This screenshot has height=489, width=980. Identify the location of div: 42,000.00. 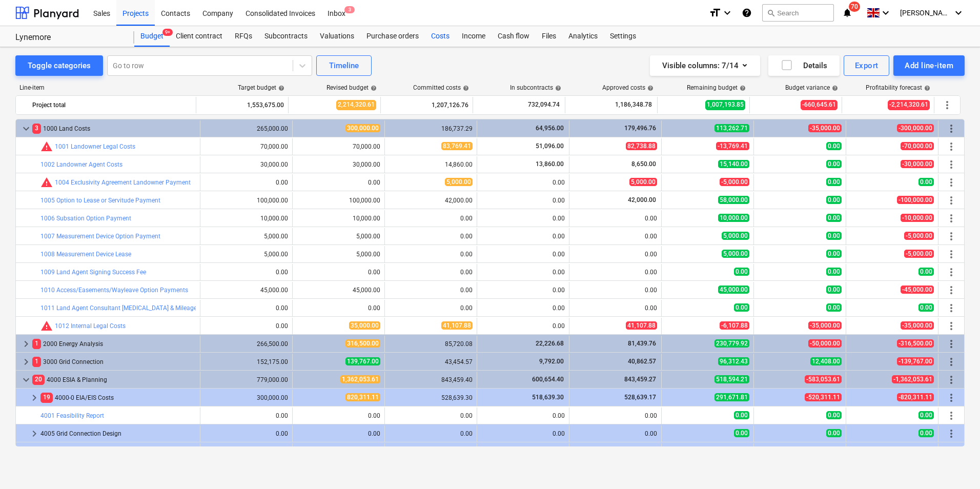
(430, 200).